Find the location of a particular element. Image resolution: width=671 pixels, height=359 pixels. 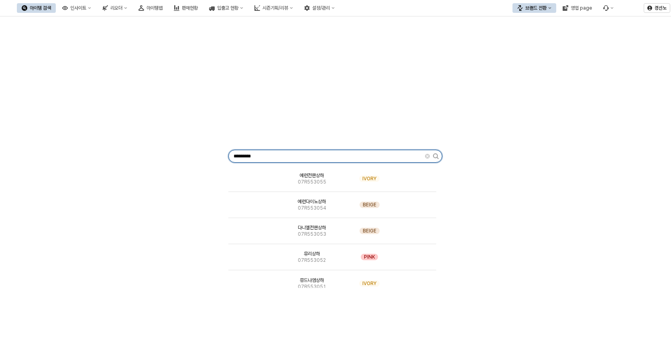

button: 입출고 현황 is located at coordinates (226, 8).